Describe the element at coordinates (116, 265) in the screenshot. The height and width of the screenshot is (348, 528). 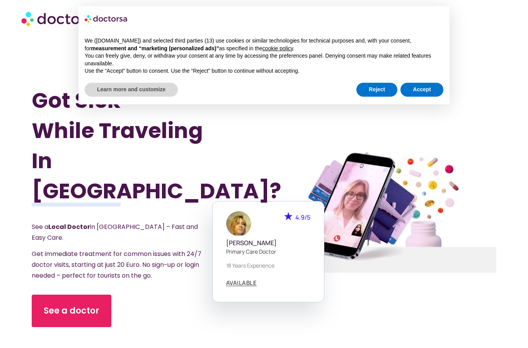
I see `span: Get immediate treatment for common issues with 24/7 doctor visits, starting at just 20 Euro. No s...` at that location.